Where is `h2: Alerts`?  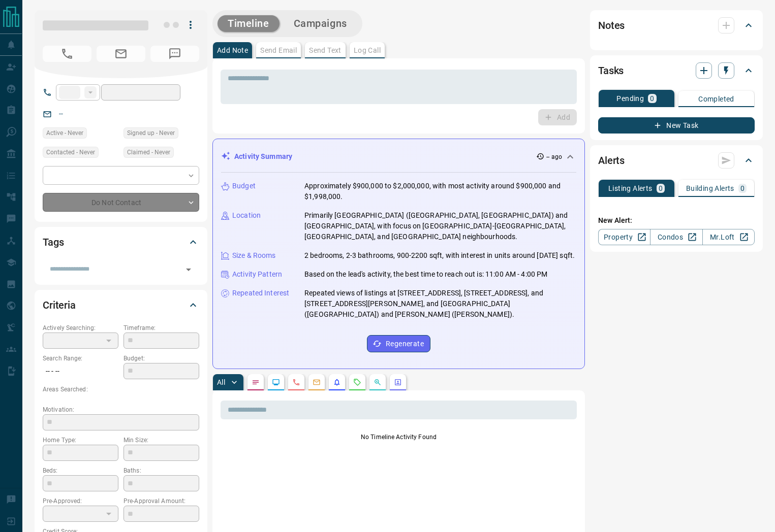
h2: Alerts is located at coordinates (612, 160).